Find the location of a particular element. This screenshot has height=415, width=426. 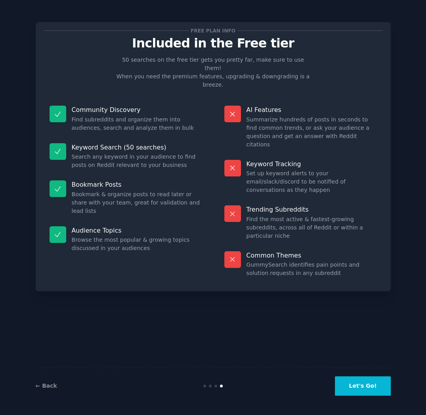

p: Community Discovery is located at coordinates (137, 110).